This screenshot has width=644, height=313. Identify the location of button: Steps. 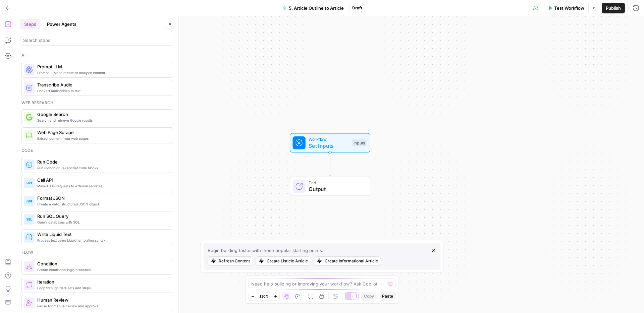
(30, 24).